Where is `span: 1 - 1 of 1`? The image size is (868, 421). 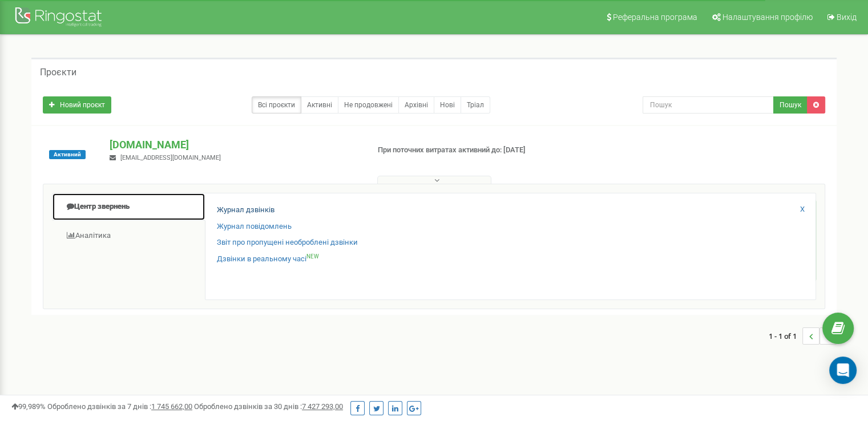
span: 1 - 1 of 1 is located at coordinates (784, 336).